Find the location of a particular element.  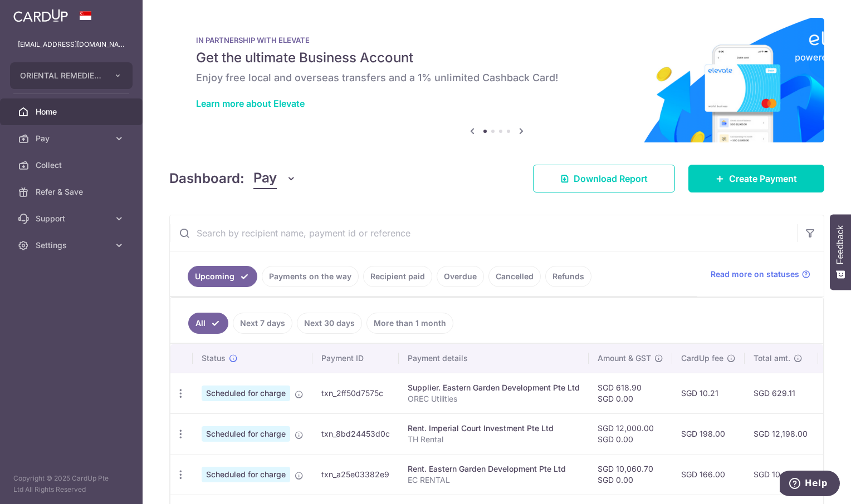

a: Cancelled is located at coordinates (515, 277).